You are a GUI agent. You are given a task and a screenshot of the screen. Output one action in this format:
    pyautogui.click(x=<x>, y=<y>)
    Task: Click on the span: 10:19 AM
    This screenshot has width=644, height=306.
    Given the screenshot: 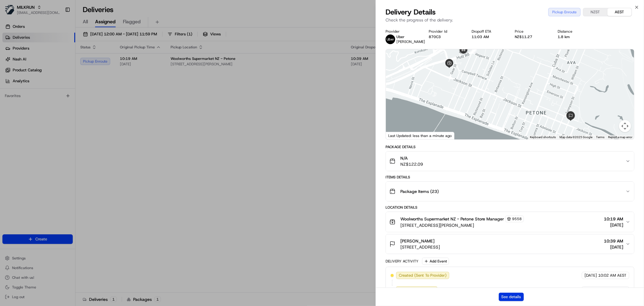 What is the action you would take?
    pyautogui.click(x=613, y=219)
    